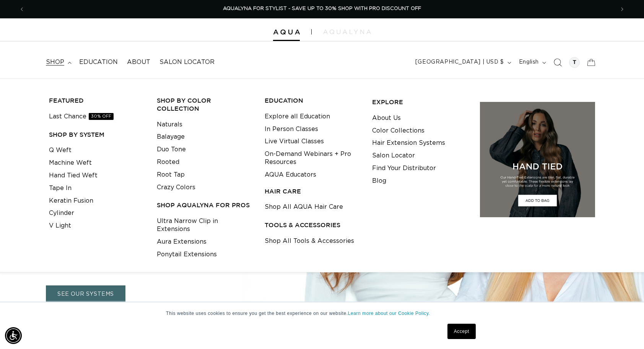 This screenshot has width=644, height=349. Describe the element at coordinates (71, 201) in the screenshot. I see `a: Keratin Fusion` at that location.